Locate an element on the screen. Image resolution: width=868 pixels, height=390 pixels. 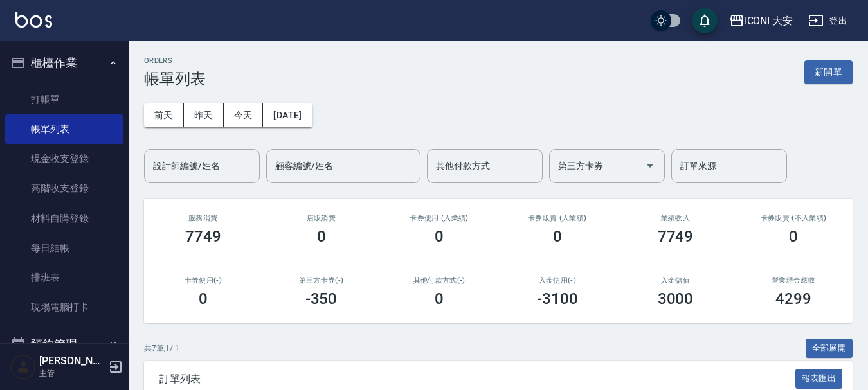
a: 高階收支登錄 is located at coordinates (64, 188).